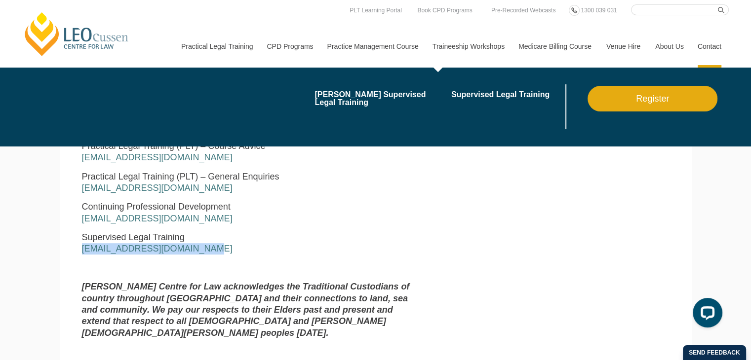 The height and width of the screenshot is (360, 751). What do you see at coordinates (709, 46) in the screenshot?
I see `a: Contact` at bounding box center [709, 46].